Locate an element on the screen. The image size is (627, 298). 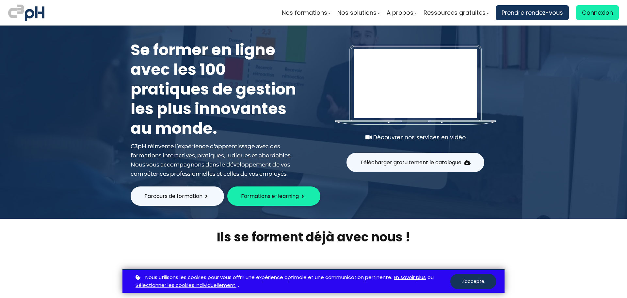
span: Parcours de formation is located at coordinates (173, 196).